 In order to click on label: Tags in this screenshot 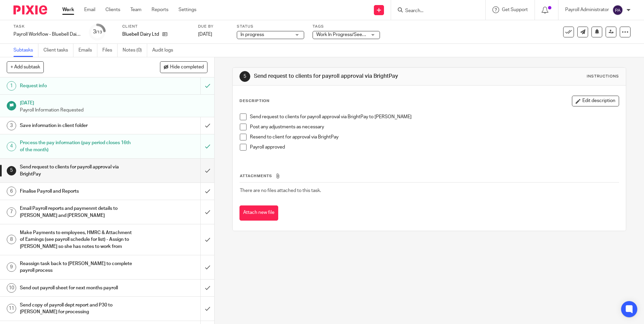, I will do `click(346, 27)`.